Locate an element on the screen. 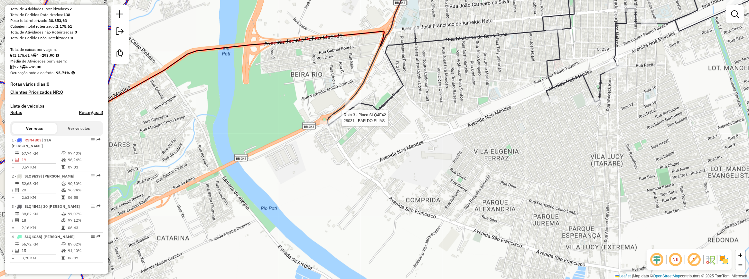  div: Média de Atividades por viagem: is located at coordinates (57, 61).